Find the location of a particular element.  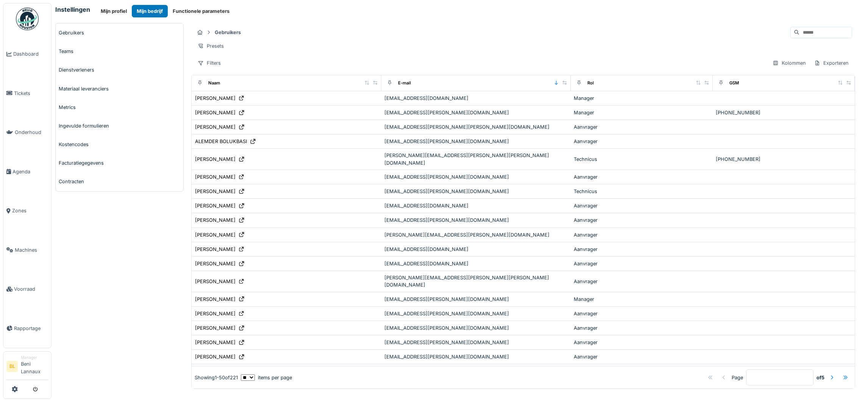

span: Onderhoud is located at coordinates (31, 132).